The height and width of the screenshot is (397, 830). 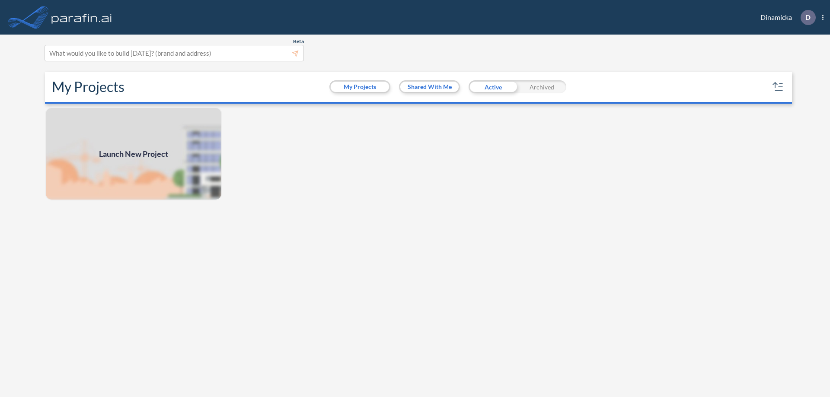 What do you see at coordinates (82, 17) in the screenshot?
I see `img: logo` at bounding box center [82, 17].